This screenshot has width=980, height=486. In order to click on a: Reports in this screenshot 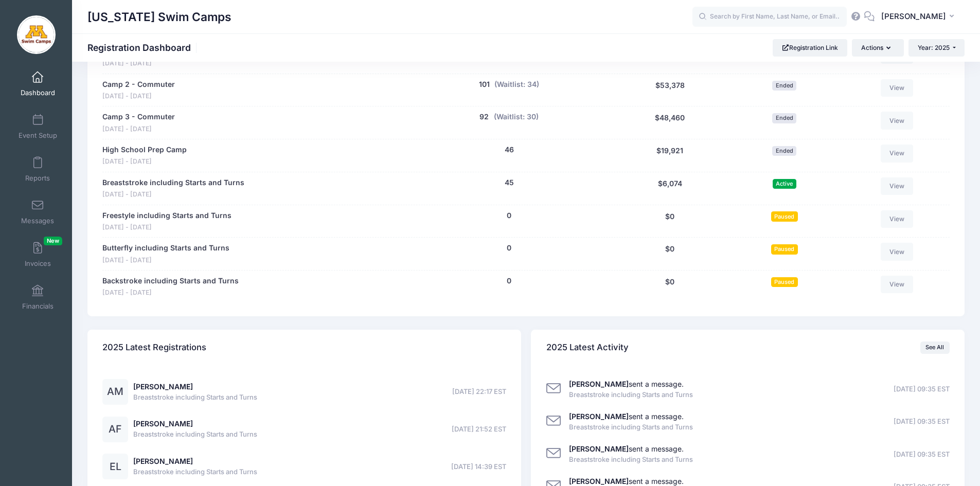, I will do `click(38, 169)`.